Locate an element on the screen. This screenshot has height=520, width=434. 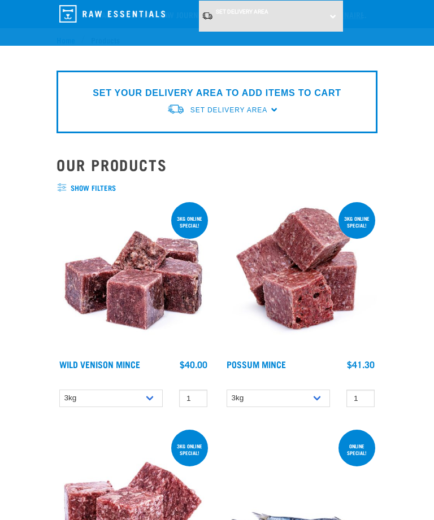
div: $40.00 is located at coordinates (193, 364).